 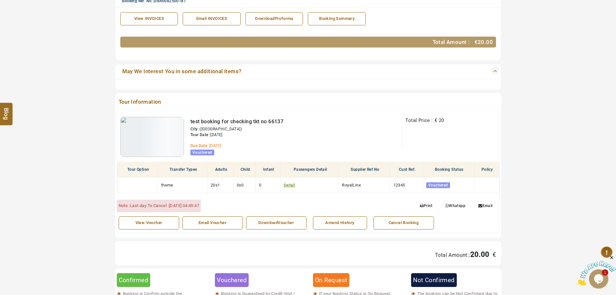 What do you see at coordinates (309, 170) in the screenshot?
I see `th: Passengers Detail` at bounding box center [309, 170].